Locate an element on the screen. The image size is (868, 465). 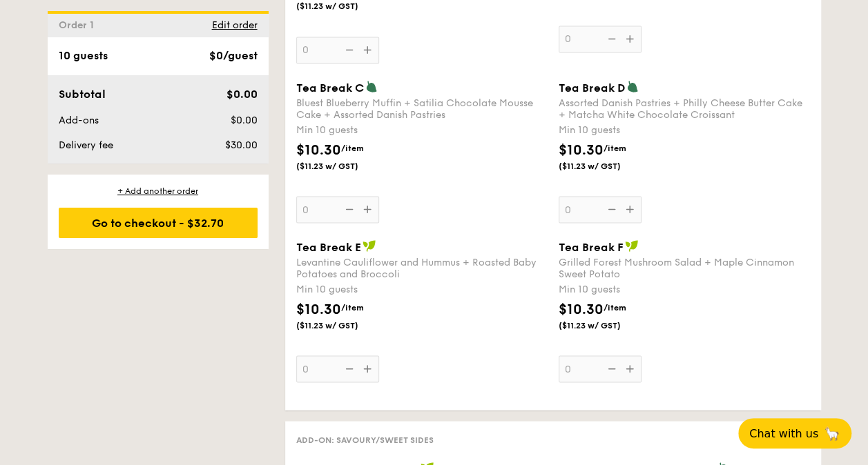
span: Tea Break C is located at coordinates (330, 87).